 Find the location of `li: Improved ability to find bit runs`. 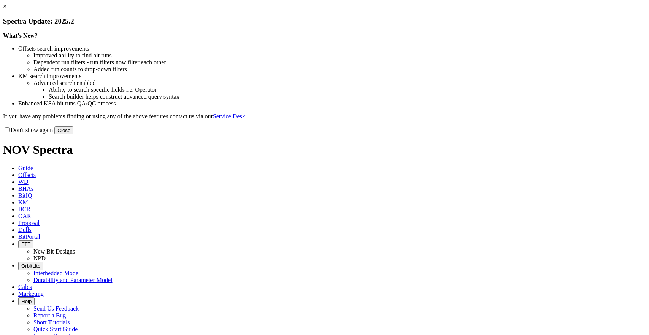

li: Improved ability to find bit runs is located at coordinates (340, 56).